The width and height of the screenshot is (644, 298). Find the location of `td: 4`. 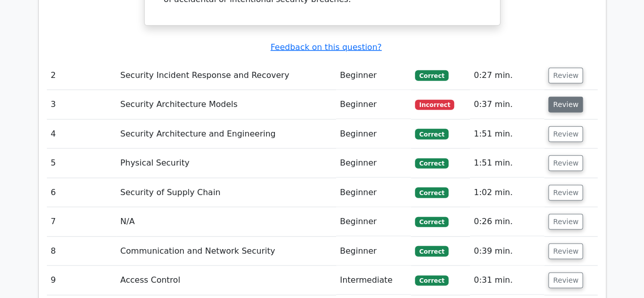

td: 4 is located at coordinates (81, 134).